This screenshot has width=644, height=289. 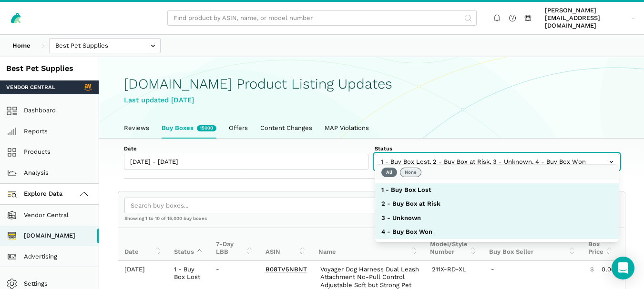 I want to click on button: 1 - Buy Box Lost, so click(x=497, y=190).